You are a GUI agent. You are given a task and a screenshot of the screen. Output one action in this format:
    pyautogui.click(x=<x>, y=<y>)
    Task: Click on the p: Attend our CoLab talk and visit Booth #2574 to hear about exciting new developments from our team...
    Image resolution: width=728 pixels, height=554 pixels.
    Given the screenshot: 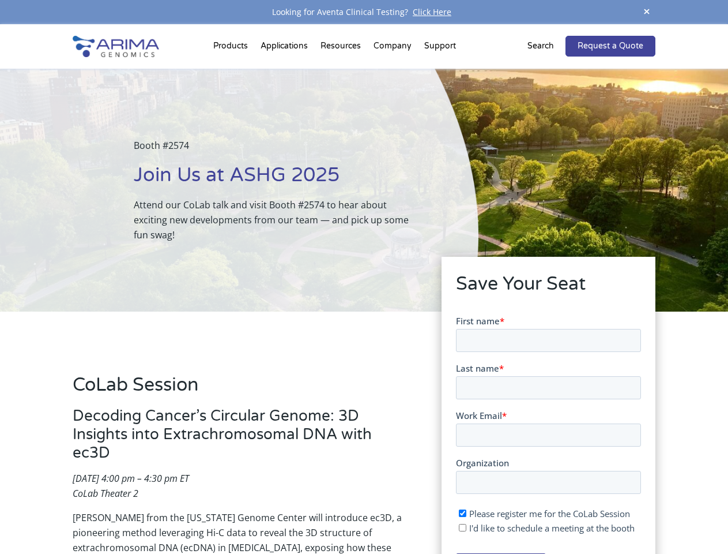 What is the action you would take?
    pyautogui.click(x=277, y=220)
    